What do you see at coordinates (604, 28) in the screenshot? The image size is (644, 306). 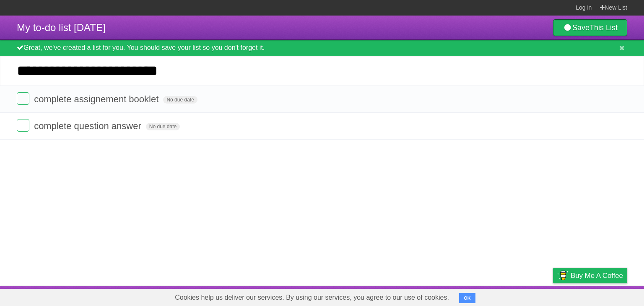 I see `b: This List` at bounding box center [604, 28].